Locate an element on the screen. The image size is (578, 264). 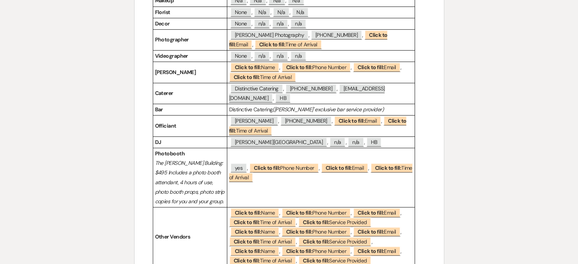
strong: Other Vendors is located at coordinates (172, 237).